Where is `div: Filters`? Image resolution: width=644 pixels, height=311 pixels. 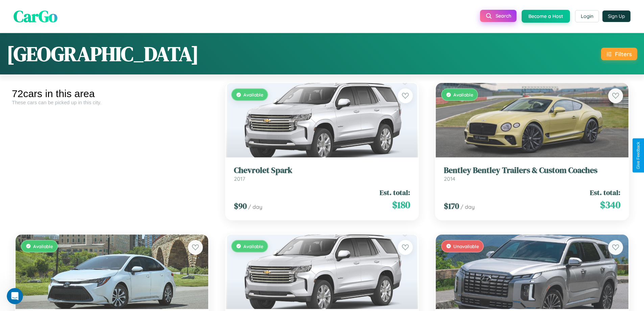 div: Filters is located at coordinates (624, 54).